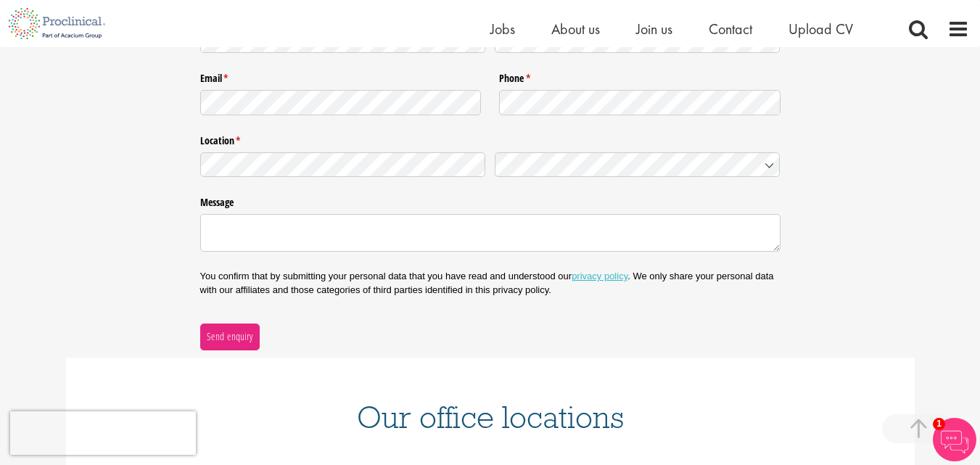 This screenshot has width=980, height=465. What do you see at coordinates (230, 336) in the screenshot?
I see `button: Send enquiry` at bounding box center [230, 336].